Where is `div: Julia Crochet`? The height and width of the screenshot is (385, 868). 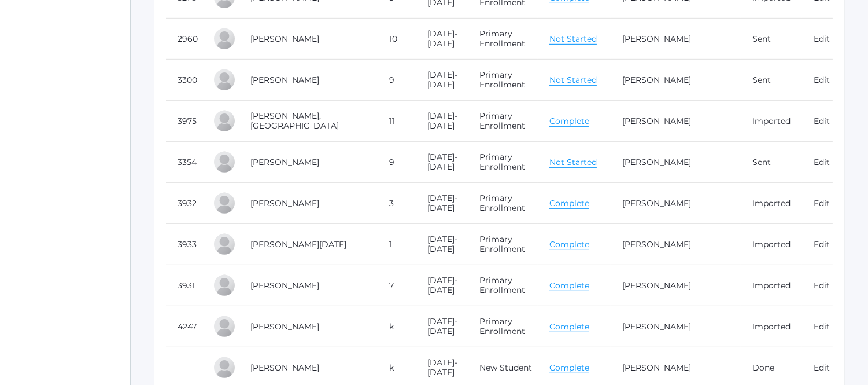 div: Julia Crochet is located at coordinates (225, 327).